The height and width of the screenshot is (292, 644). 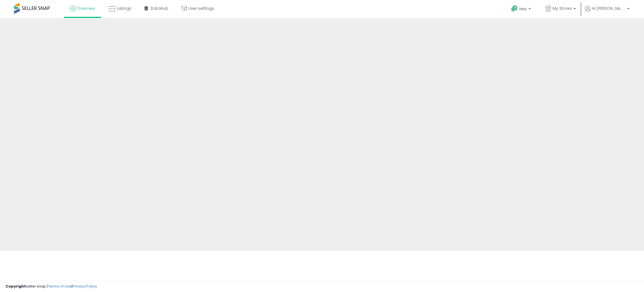 What do you see at coordinates (86, 9) in the screenshot?
I see `span: Overview` at bounding box center [86, 9].